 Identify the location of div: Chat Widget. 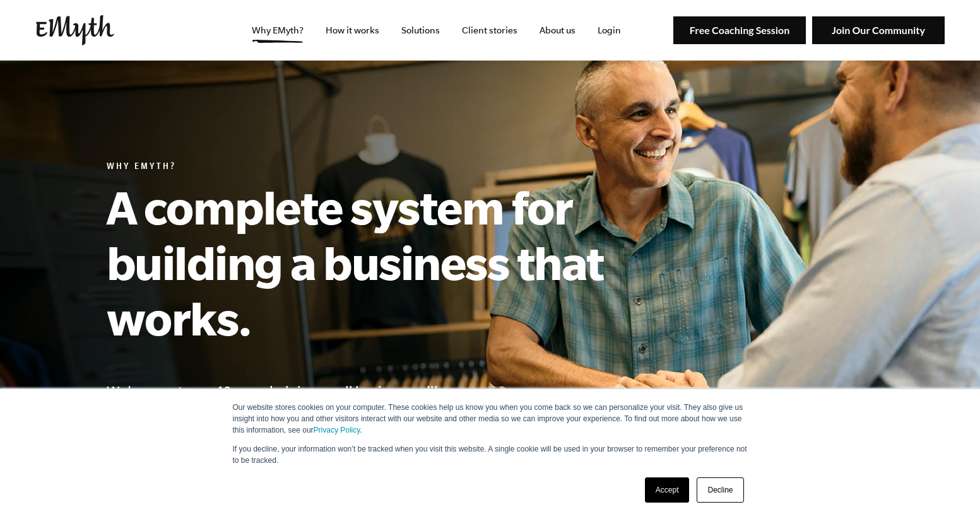
(948, 489).